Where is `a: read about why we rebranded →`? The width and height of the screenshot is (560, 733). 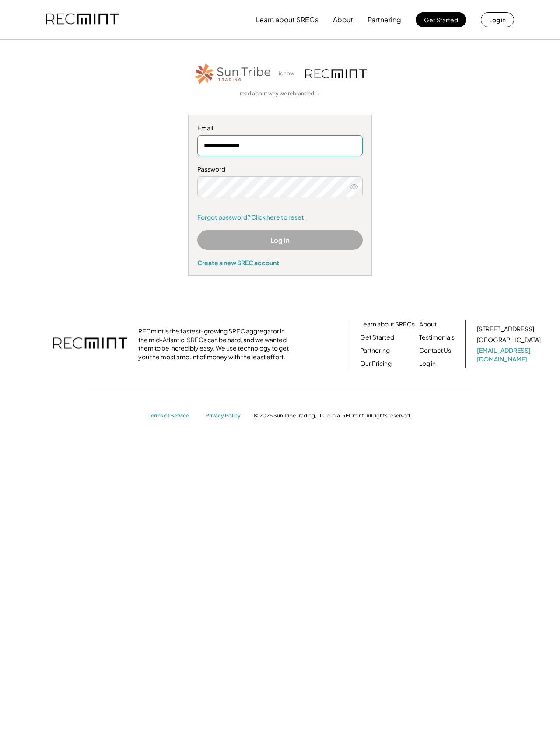
a: read about why we rebranded → is located at coordinates (280, 94).